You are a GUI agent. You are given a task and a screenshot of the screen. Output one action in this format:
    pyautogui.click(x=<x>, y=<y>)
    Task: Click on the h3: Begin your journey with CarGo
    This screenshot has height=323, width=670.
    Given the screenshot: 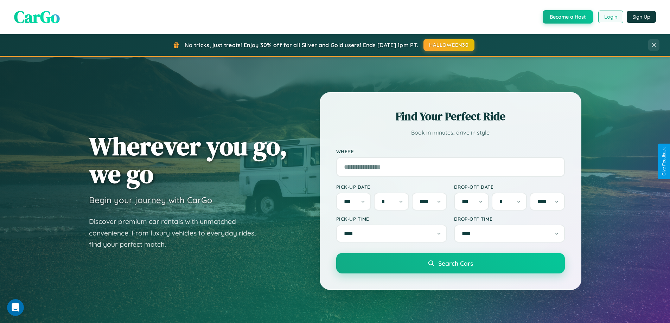 What is the action you would take?
    pyautogui.click(x=150, y=200)
    